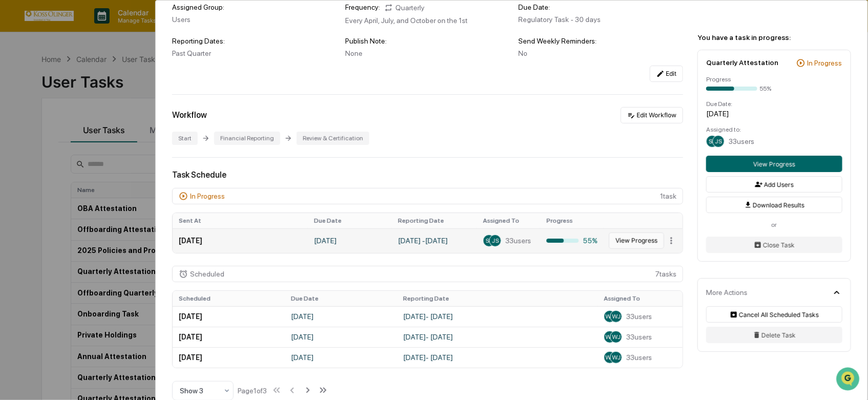 This screenshot has height=400, width=868. Describe the element at coordinates (774, 79) in the screenshot. I see `div: Progress` at that location.